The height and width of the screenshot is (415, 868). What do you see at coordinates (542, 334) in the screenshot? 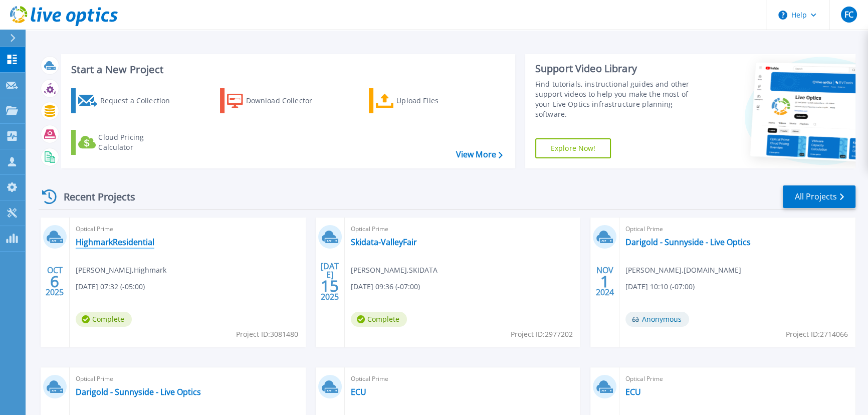
I see `span: Project ID: 2977202` at bounding box center [542, 334].